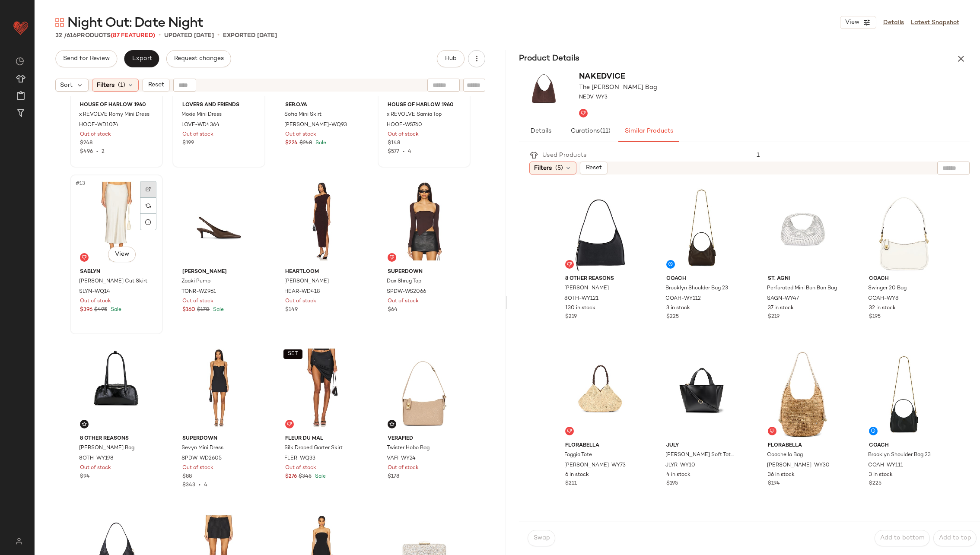  Describe the element at coordinates (86, 310) in the screenshot. I see `span: $396` at that location.